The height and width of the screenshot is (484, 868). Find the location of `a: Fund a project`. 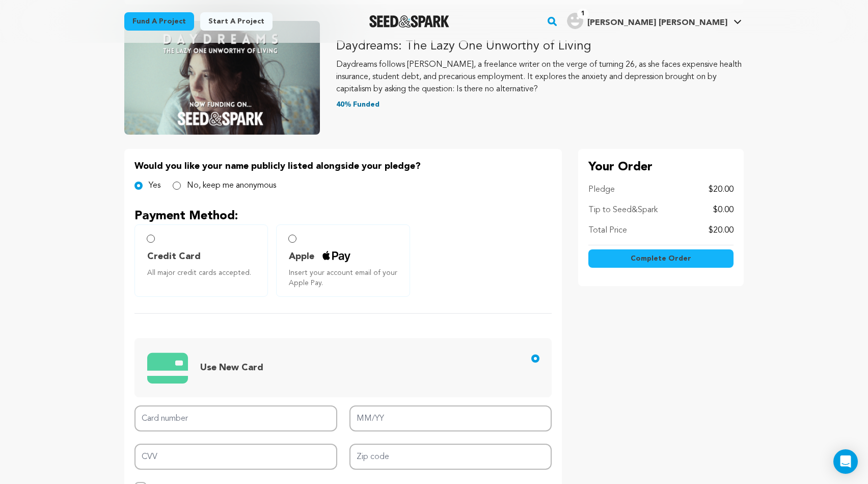

a: Fund a project is located at coordinates (159, 22).